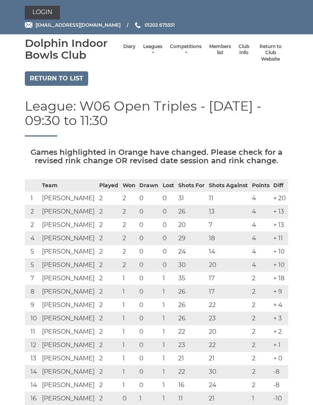 The image size is (313, 405). Describe the element at coordinates (280, 186) in the screenshot. I see `th: Diff` at that location.